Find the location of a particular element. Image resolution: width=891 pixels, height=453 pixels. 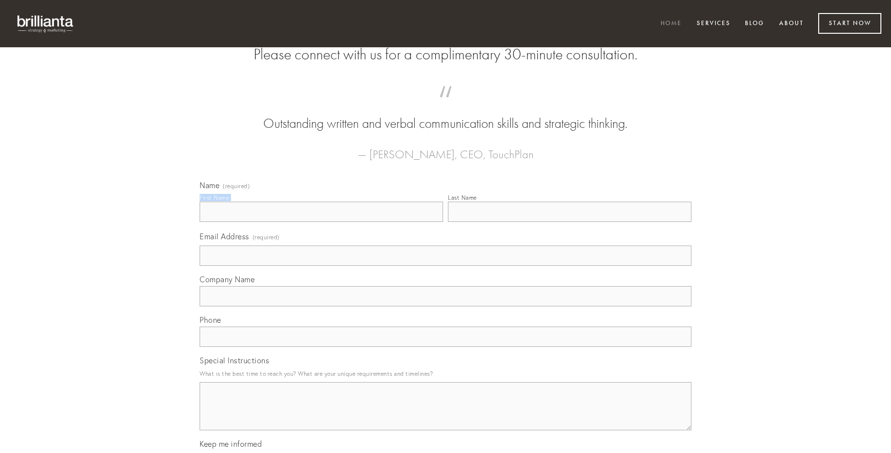

span: Phone is located at coordinates (210, 320).